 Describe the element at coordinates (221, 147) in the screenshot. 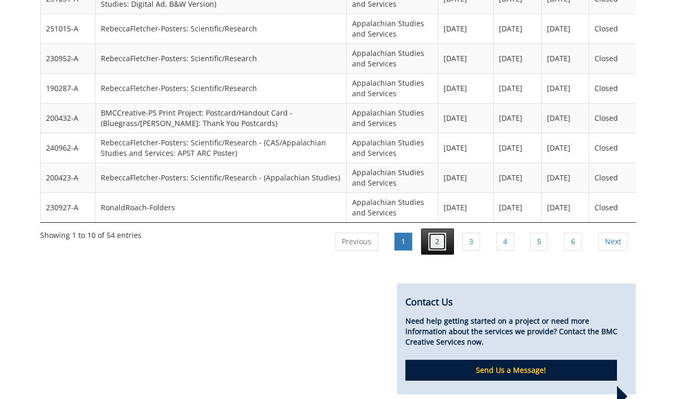

I see `td: RebeccaFletcher-Posters: Scientific/Research - (CAS/Appalachian Studies and Services: APST ARC Po...` at that location.